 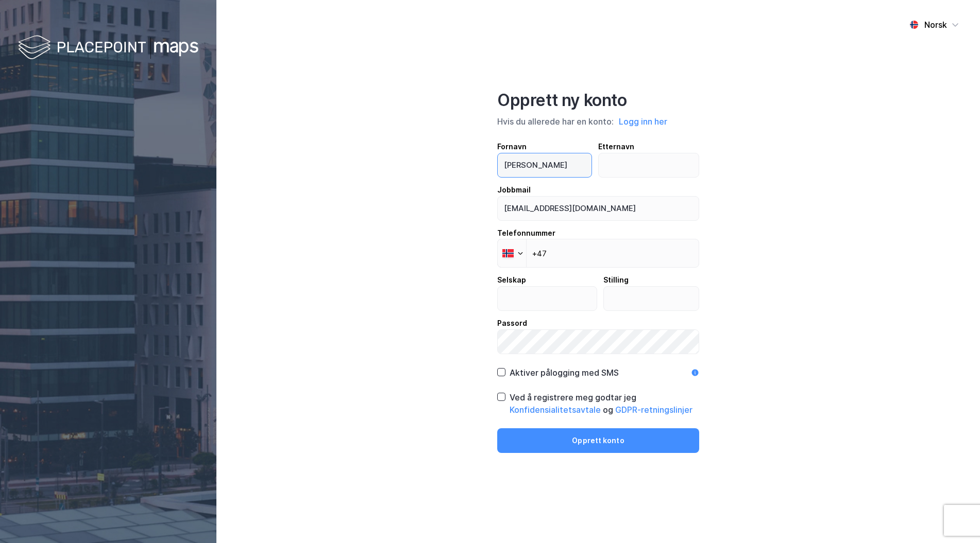 What do you see at coordinates (651, 281) in the screenshot?
I see `div: Stilling` at bounding box center [651, 281].